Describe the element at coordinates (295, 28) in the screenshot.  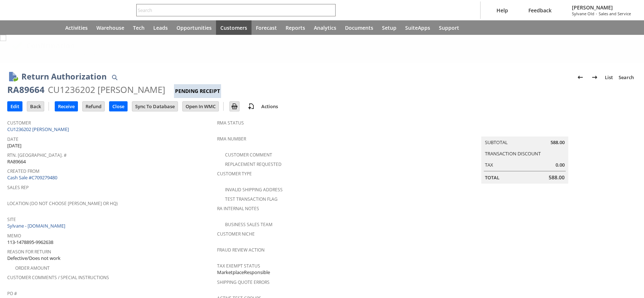
I see `a: Reports` at that location.